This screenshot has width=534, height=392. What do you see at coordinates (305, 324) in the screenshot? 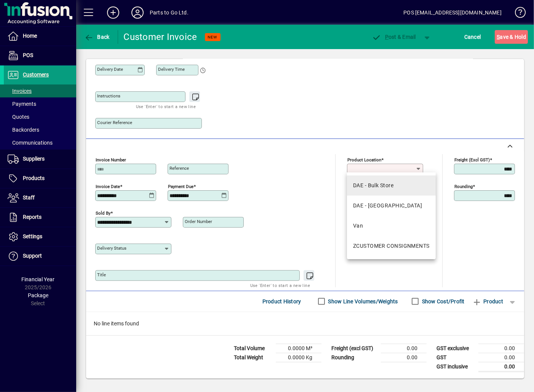
I see `div: No line items found` at bounding box center [305, 324].